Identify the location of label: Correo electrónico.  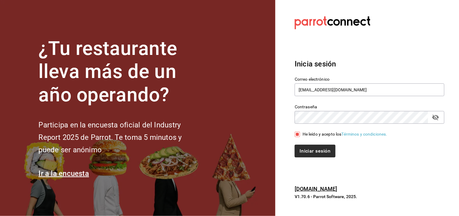
(370, 79).